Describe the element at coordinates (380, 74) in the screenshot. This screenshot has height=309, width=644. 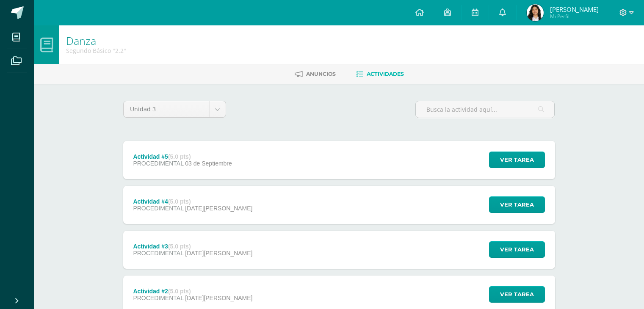
I see `a: Actividades` at that location.